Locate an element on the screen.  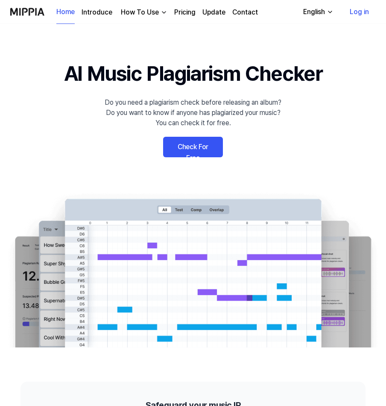
a: Pricing is located at coordinates (185, 12).